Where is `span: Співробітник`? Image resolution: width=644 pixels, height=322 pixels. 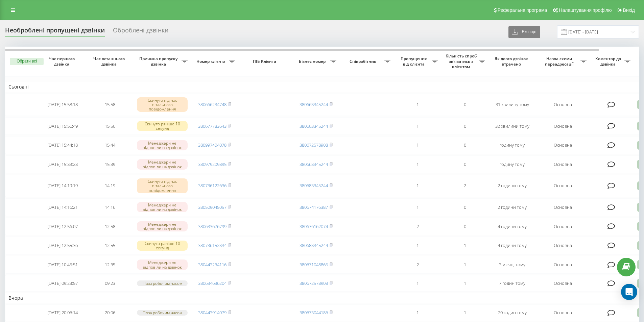
span: Співробітник is located at coordinates (364, 61).